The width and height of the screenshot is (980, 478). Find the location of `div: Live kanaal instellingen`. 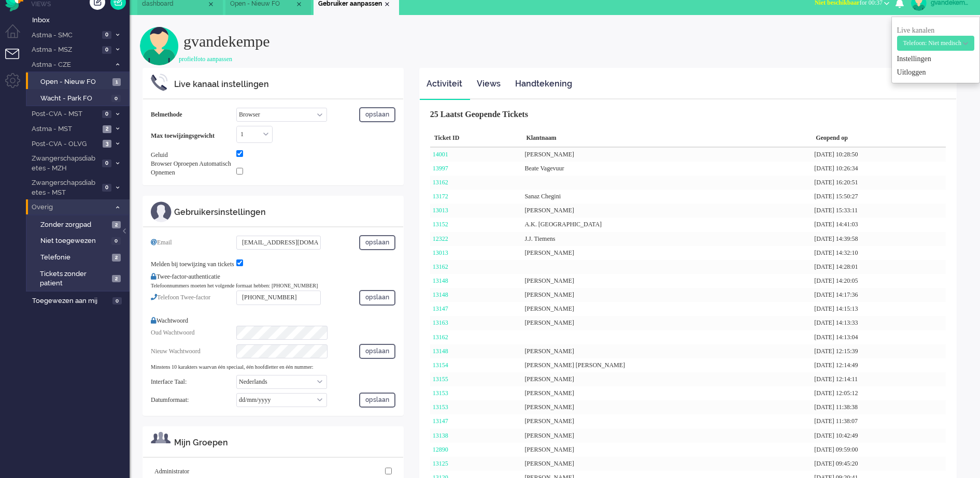

div: Live kanaal instellingen is located at coordinates (284, 85).